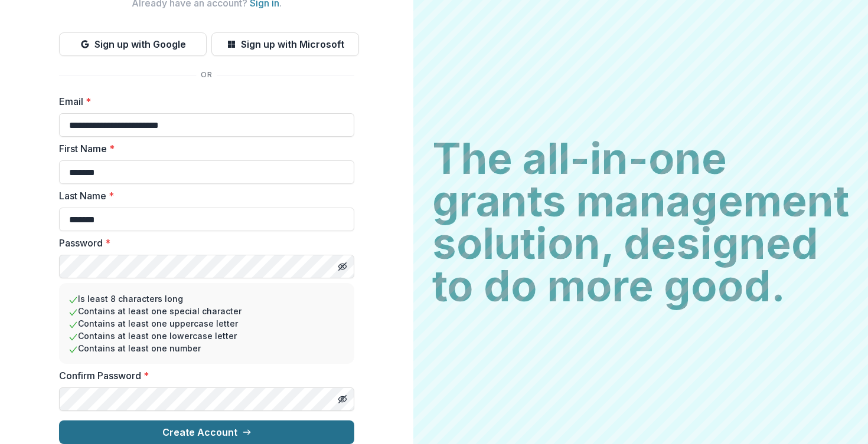 This screenshot has height=444, width=868. Describe the element at coordinates (203, 101) in the screenshot. I see `label: Email` at that location.